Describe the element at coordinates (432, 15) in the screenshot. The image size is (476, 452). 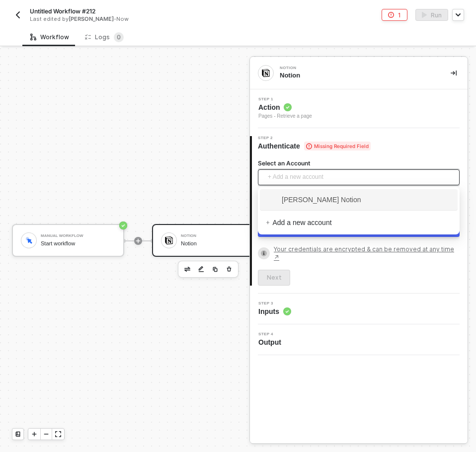
I see `button: activateRun` at that location.